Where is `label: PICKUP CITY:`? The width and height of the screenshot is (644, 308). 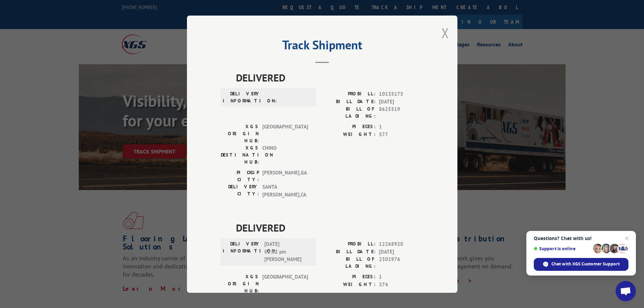 label: PICKUP CITY: is located at coordinates (240, 176).